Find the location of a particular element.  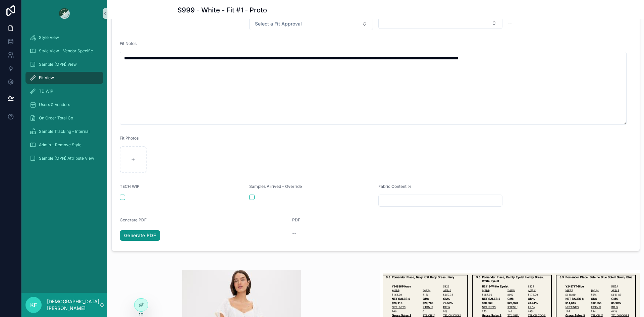

a: Fit View is located at coordinates (64, 78).